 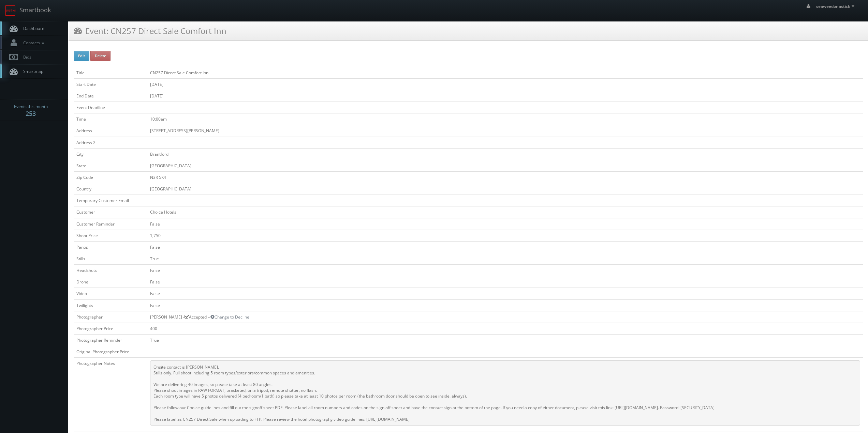 I want to click on span: Events this month, so click(x=31, y=107).